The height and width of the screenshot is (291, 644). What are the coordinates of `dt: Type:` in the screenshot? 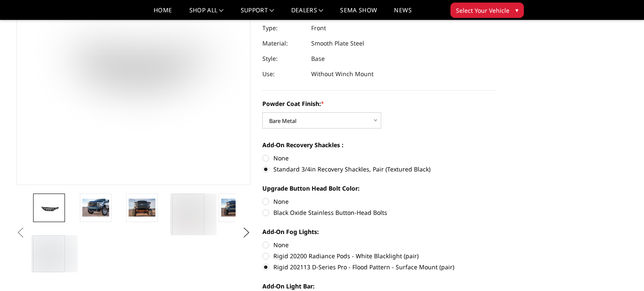 It's located at (284, 28).